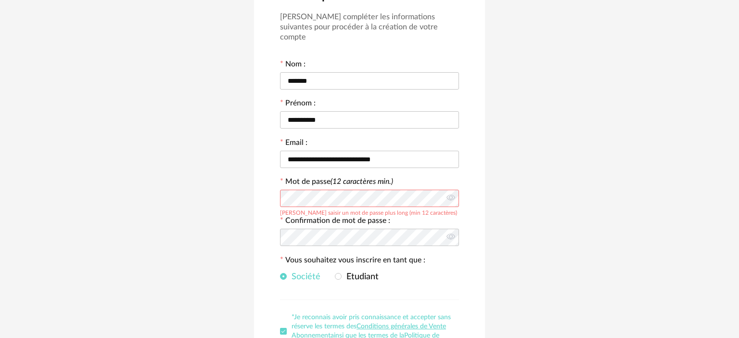 The height and width of the screenshot is (338, 739). What do you see at coordinates (353, 261) in the screenshot?
I see `label: Vous souhaitez vous inscrire en tant que :` at bounding box center [353, 261].